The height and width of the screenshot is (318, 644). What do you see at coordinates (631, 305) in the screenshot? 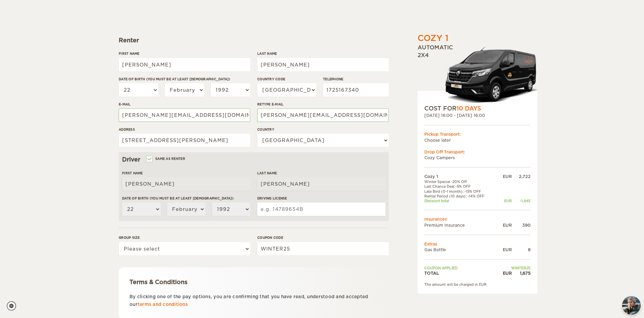
I see `button: chat-button` at bounding box center [631, 305].